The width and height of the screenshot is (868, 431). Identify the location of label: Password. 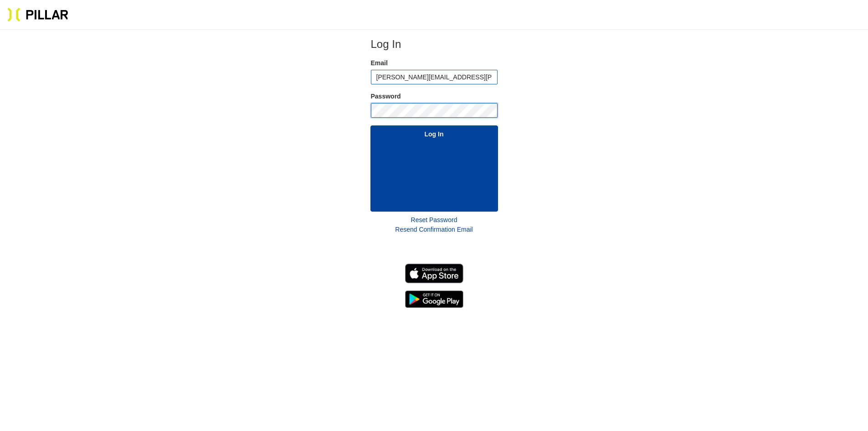
(434, 96).